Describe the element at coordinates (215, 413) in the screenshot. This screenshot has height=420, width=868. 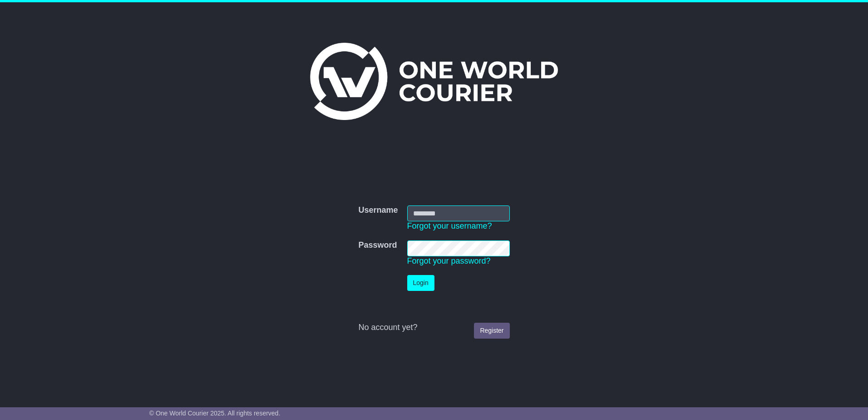
I see `span: © One World Courier 2025. All rights reserved.` at that location.